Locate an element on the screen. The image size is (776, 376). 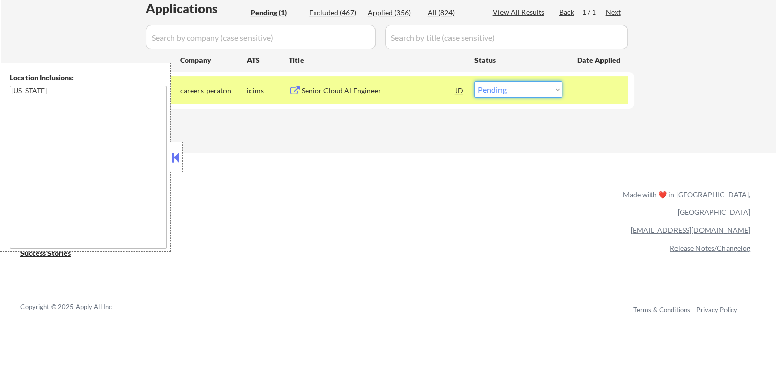
div: Senior Cloud AI Engineer is located at coordinates (378, 91).